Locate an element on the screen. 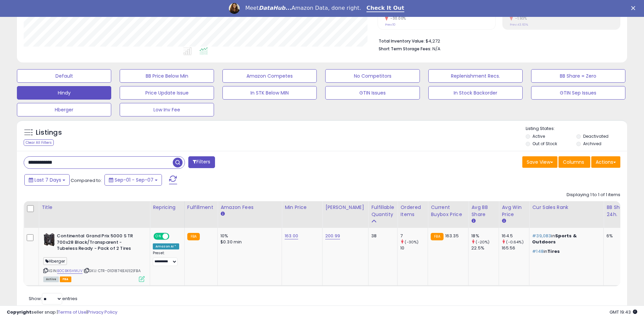  img: 51on2XTiY3L._SL40_.jpg is located at coordinates (49, 240).